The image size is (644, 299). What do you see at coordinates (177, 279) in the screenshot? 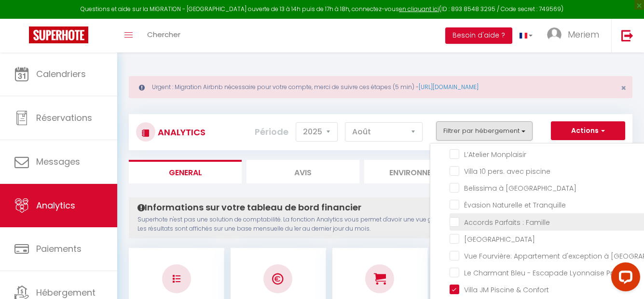
I see `img: NO IMAGE` at bounding box center [177, 279].